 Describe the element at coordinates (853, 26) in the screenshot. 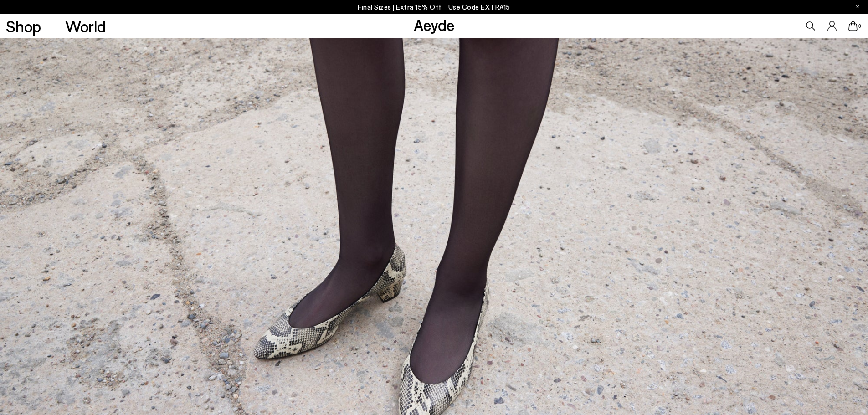

I see `a: 0` at that location.